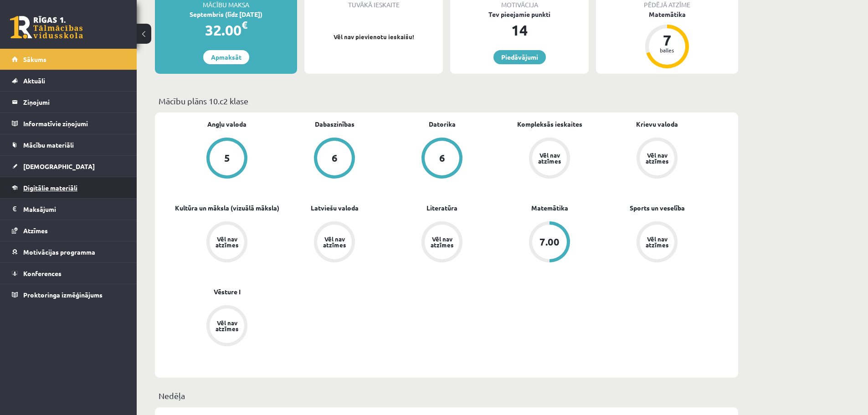 This screenshot has height=415, width=868. What do you see at coordinates (549, 243) in the screenshot?
I see `a: 7.00` at bounding box center [549, 243].